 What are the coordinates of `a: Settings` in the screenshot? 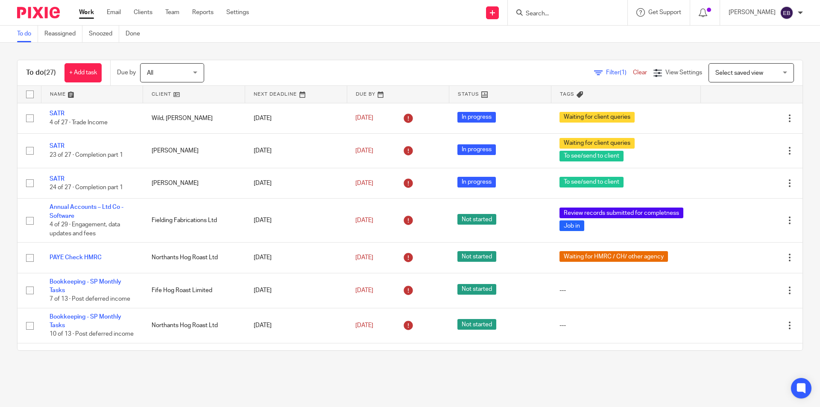 It's located at (238, 12).